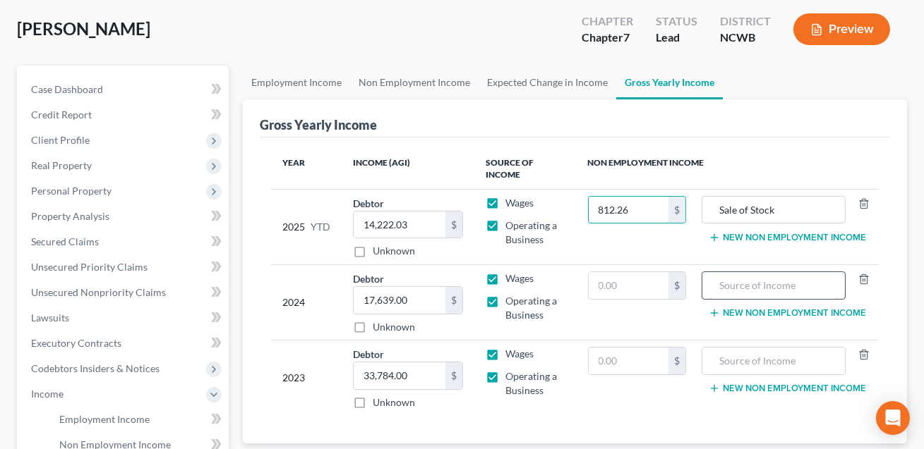  I want to click on span: YTD, so click(320, 227).